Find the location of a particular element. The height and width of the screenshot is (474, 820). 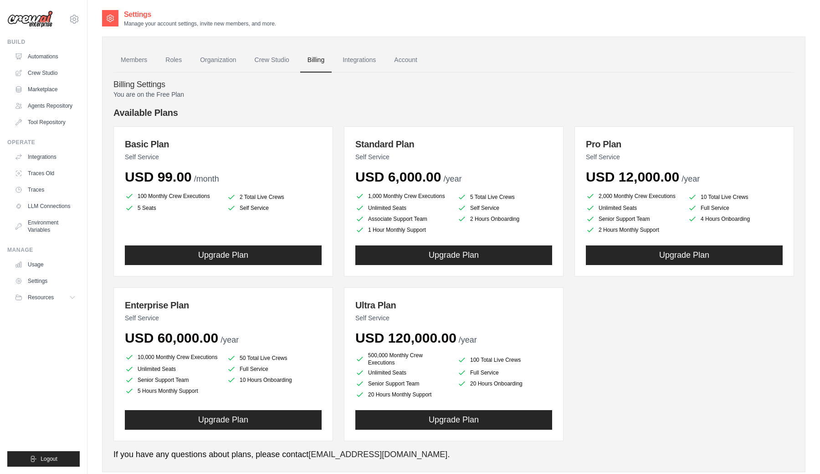

a: Traces is located at coordinates (45, 190).